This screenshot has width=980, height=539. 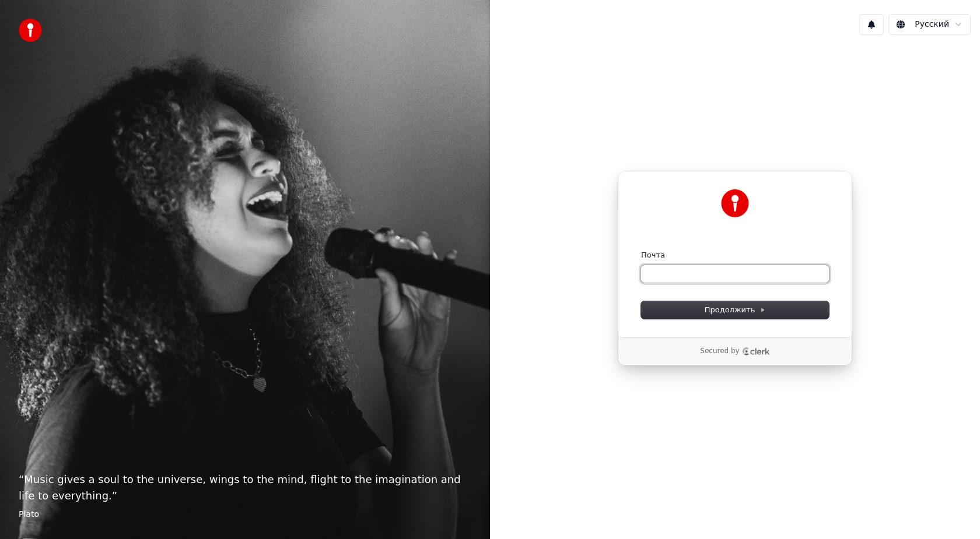 I want to click on img: youka, so click(x=30, y=30).